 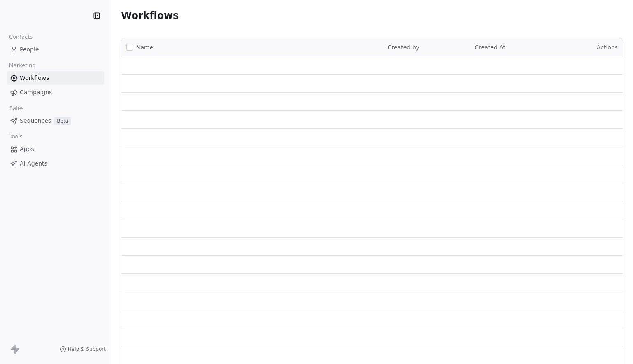 What do you see at coordinates (55, 149) in the screenshot?
I see `a: Apps` at bounding box center [55, 149].